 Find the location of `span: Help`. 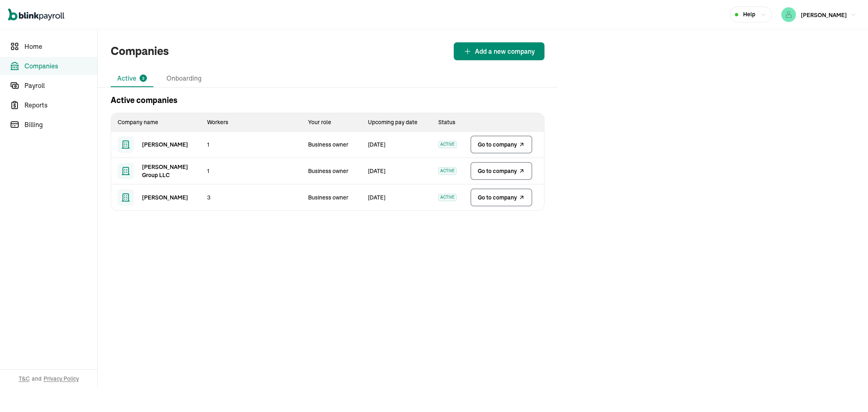

span: Help is located at coordinates (749, 14).